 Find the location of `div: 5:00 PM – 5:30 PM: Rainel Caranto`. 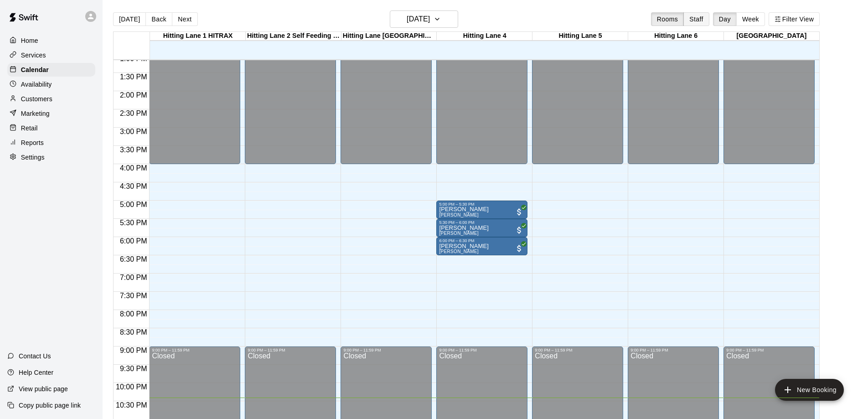

div: 5:00 PM – 5:30 PM: Rainel Caranto is located at coordinates (482, 210).